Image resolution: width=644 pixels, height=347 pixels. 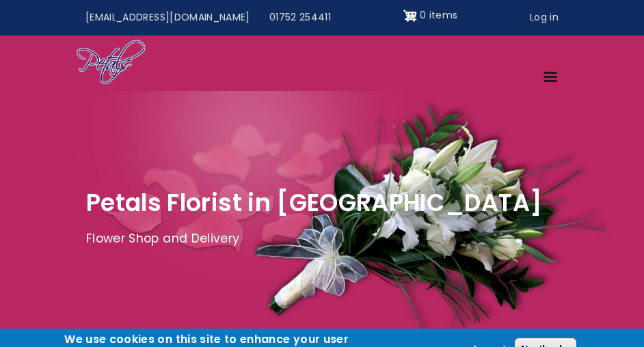 I want to click on img: Shopping cart, so click(x=410, y=16).